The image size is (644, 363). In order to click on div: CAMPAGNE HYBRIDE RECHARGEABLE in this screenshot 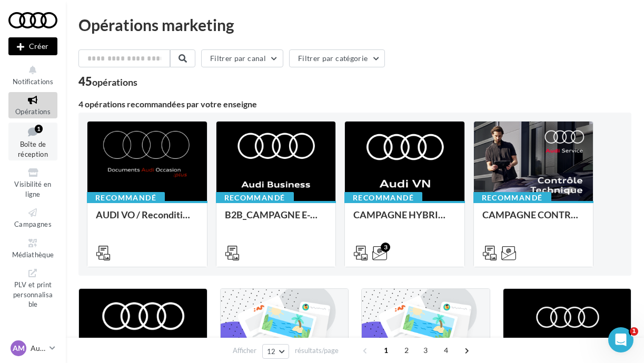, I will do `click(404, 220)`.